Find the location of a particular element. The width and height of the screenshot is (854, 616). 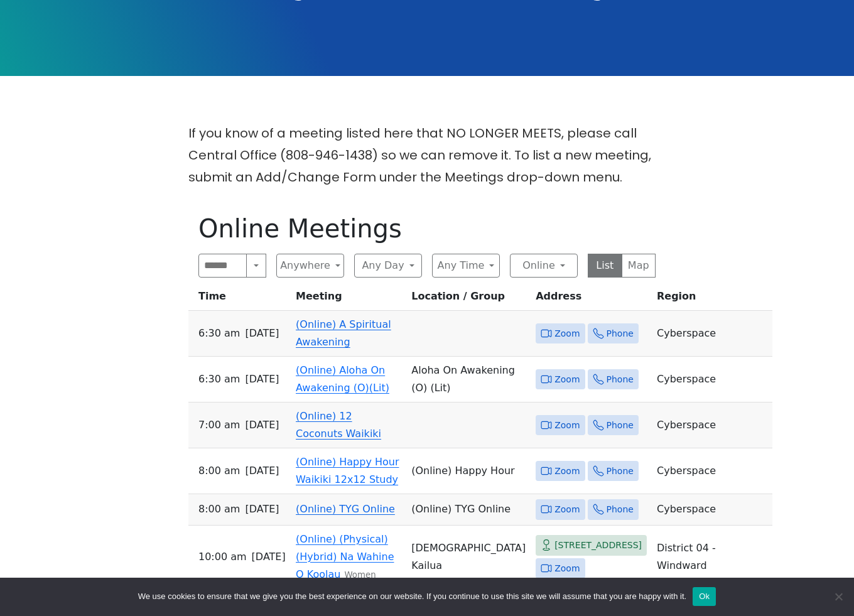

span: 7:00 AM is located at coordinates (219, 425).